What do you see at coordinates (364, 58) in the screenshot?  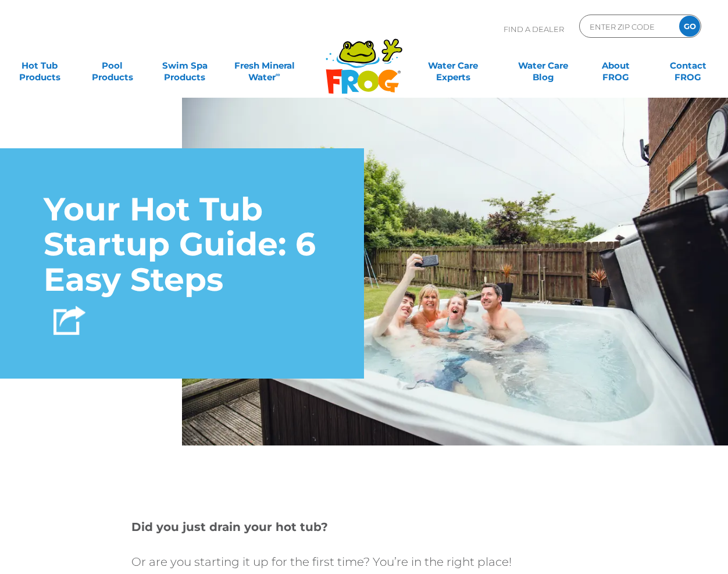 I see `img: Frog Products Logo` at bounding box center [364, 58].